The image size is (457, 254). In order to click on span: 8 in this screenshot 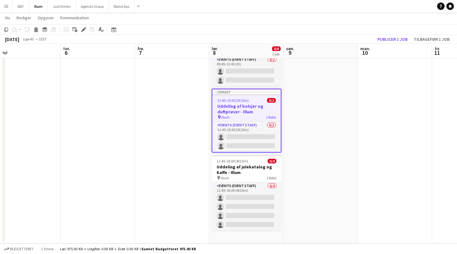, I will do `click(214, 53)`.